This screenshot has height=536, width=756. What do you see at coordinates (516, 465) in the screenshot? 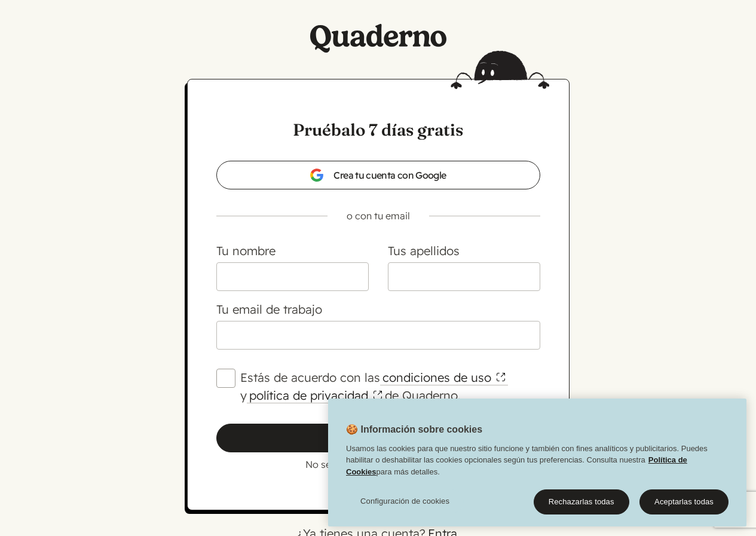
I see `a: Política de Cookies` at bounding box center [516, 465].